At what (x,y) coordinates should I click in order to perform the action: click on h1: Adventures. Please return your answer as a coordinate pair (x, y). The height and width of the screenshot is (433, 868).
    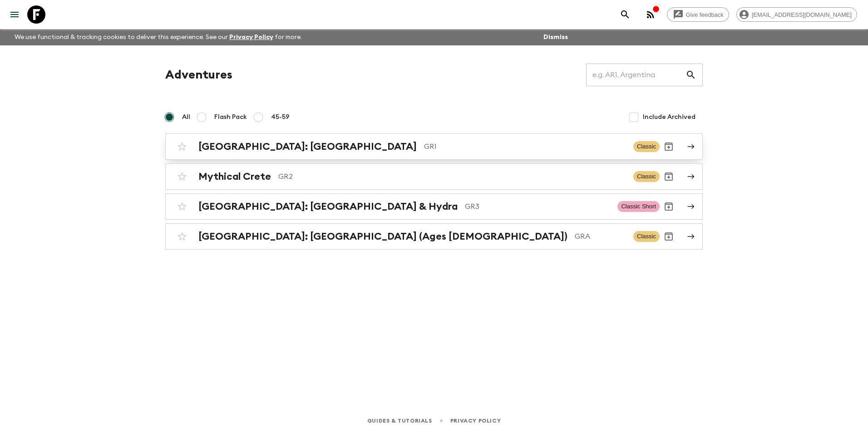
    Looking at the image, I should click on (199, 75).